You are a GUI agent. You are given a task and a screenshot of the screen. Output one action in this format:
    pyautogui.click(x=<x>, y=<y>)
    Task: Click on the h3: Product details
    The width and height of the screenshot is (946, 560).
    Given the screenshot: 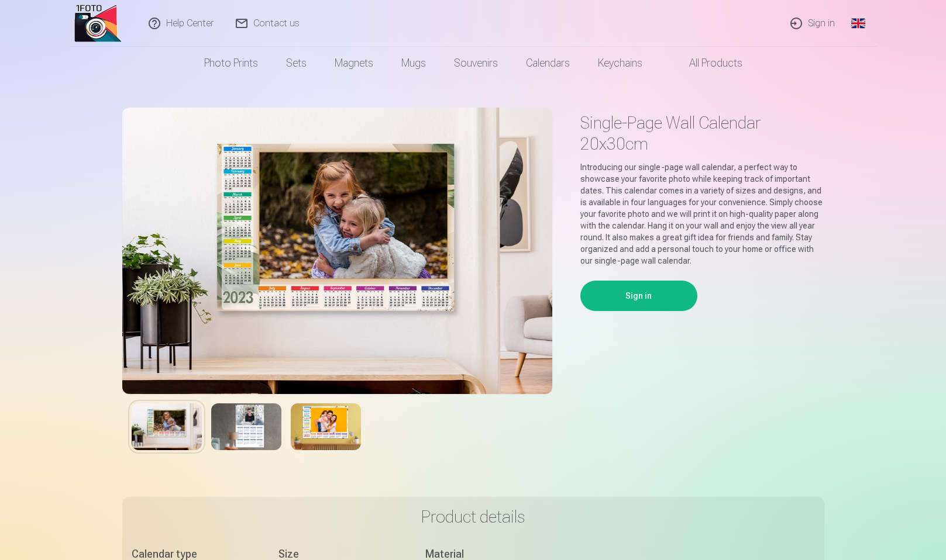 What is the action you would take?
    pyautogui.click(x=473, y=517)
    